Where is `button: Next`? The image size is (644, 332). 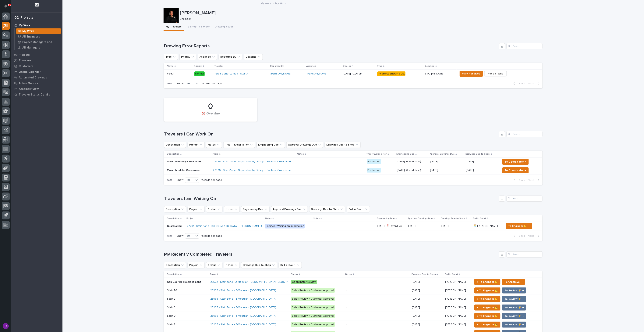 button: Next is located at coordinates (535, 236).